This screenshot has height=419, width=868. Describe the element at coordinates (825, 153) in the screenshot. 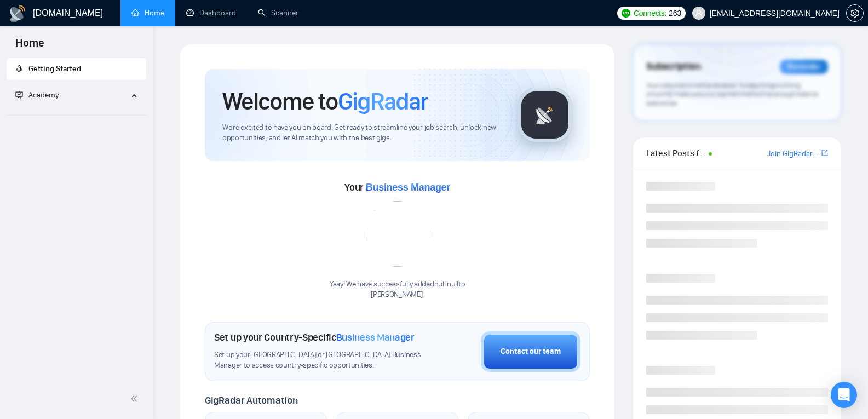

I see `a: export` at that location.